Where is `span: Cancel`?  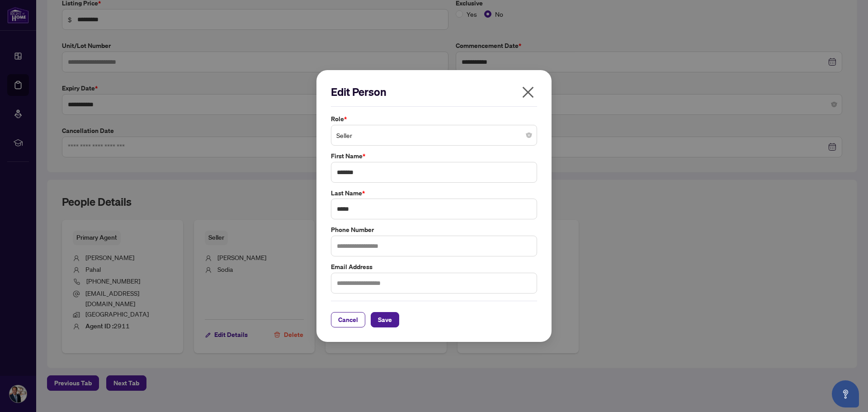 span: Cancel is located at coordinates (348, 319).